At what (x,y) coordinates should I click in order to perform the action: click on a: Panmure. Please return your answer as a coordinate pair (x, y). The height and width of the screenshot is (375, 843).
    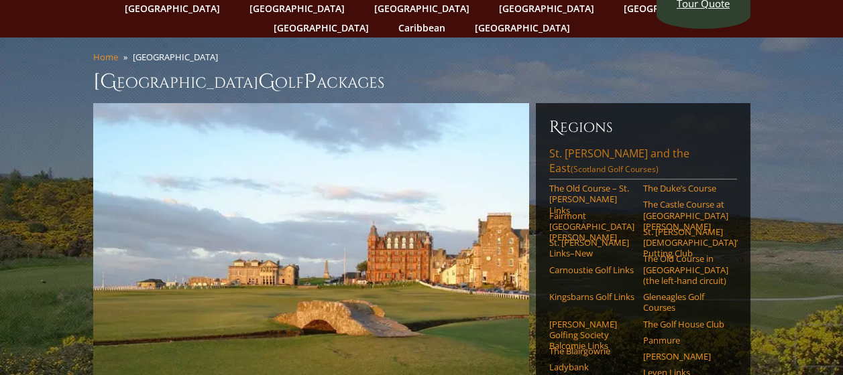
    Looking at the image, I should click on (685, 341).